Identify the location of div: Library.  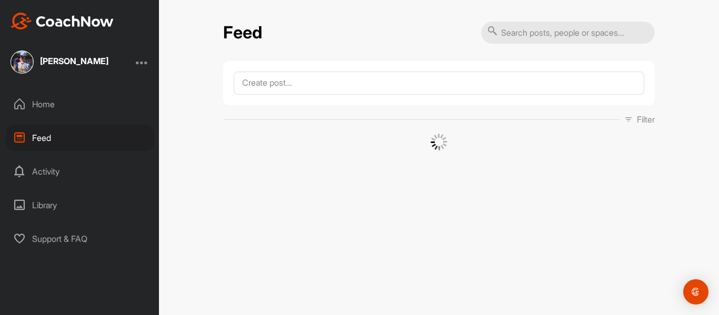
(80, 205).